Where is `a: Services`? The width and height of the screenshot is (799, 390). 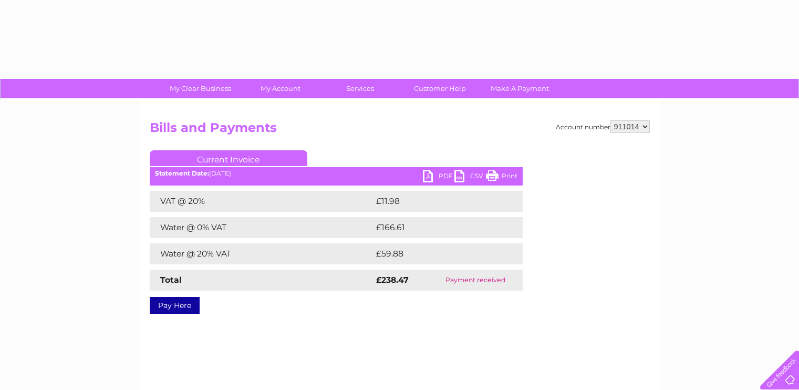
a: Services is located at coordinates (360, 88).